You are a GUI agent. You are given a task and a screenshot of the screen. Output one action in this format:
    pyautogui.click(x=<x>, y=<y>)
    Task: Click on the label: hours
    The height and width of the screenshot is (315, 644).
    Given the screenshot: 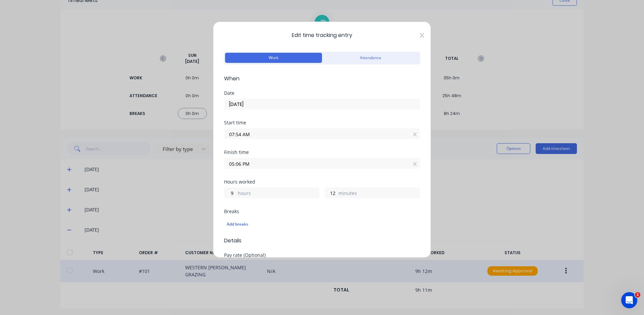 What is the action you would take?
    pyautogui.click(x=278, y=194)
    